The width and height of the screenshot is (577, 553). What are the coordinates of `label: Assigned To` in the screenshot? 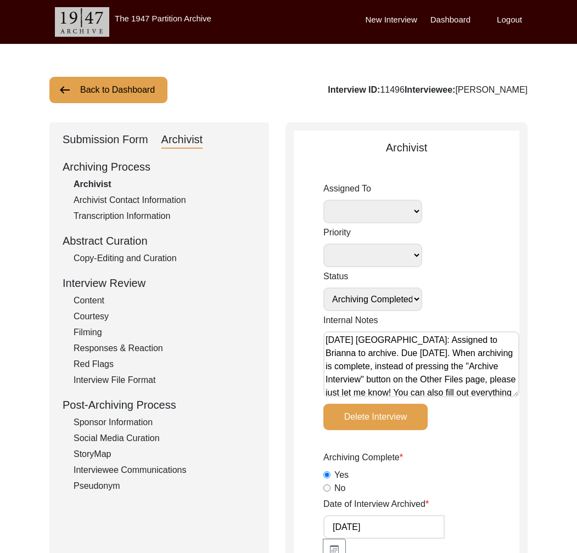 It's located at (373, 189).